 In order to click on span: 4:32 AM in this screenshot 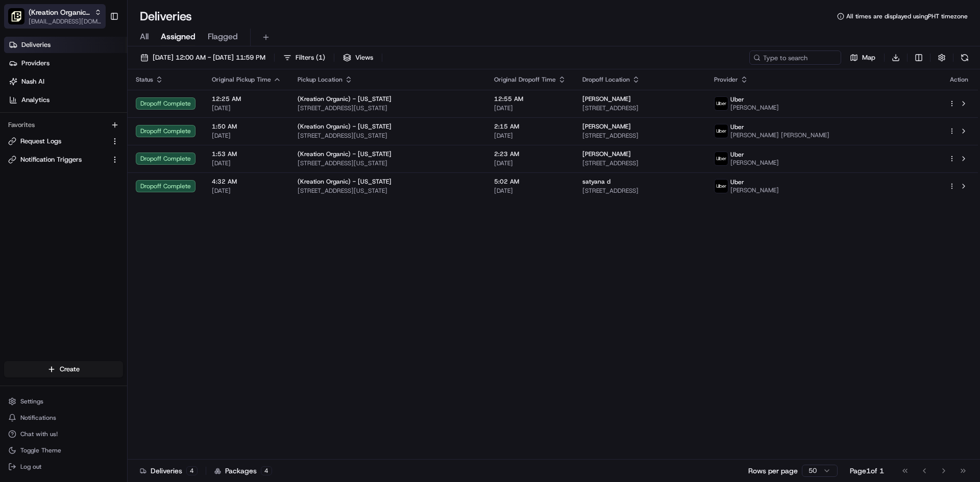, I will do `click(247, 181)`.